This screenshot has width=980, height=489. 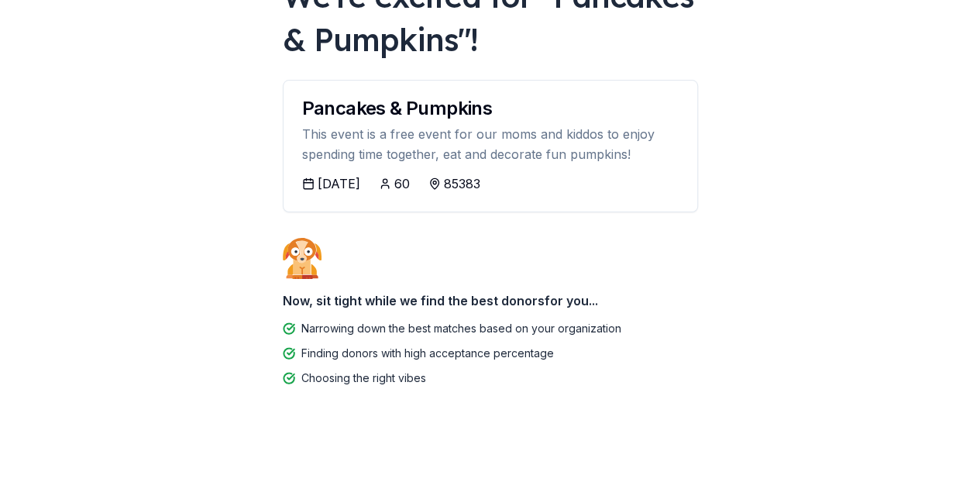 What do you see at coordinates (461, 184) in the screenshot?
I see `div: 85383` at bounding box center [461, 184].